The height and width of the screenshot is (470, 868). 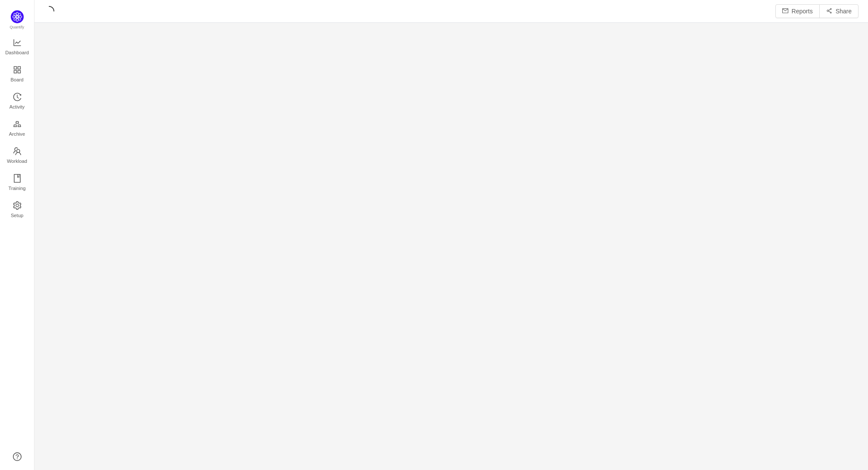 What do you see at coordinates (17, 188) in the screenshot?
I see `span: Training` at bounding box center [17, 188].